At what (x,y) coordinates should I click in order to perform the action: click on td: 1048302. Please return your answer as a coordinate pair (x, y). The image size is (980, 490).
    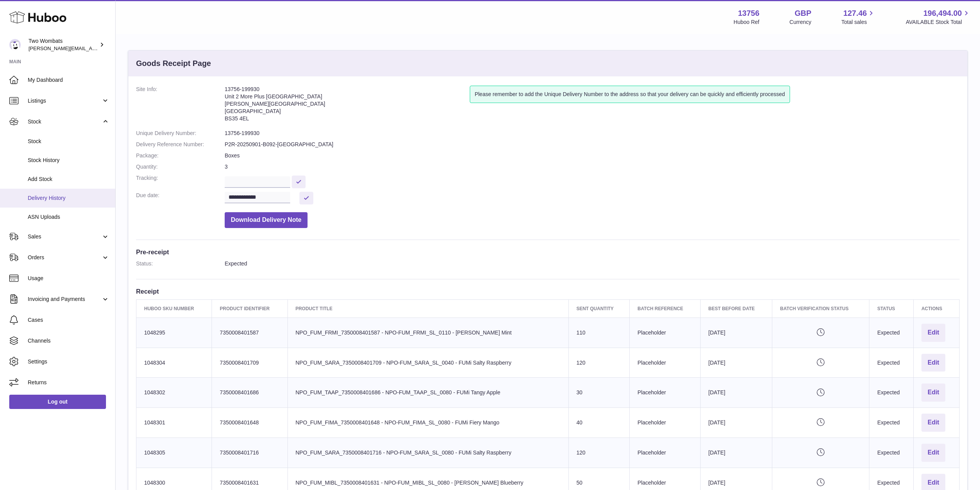
    Looking at the image, I should click on (174, 393).